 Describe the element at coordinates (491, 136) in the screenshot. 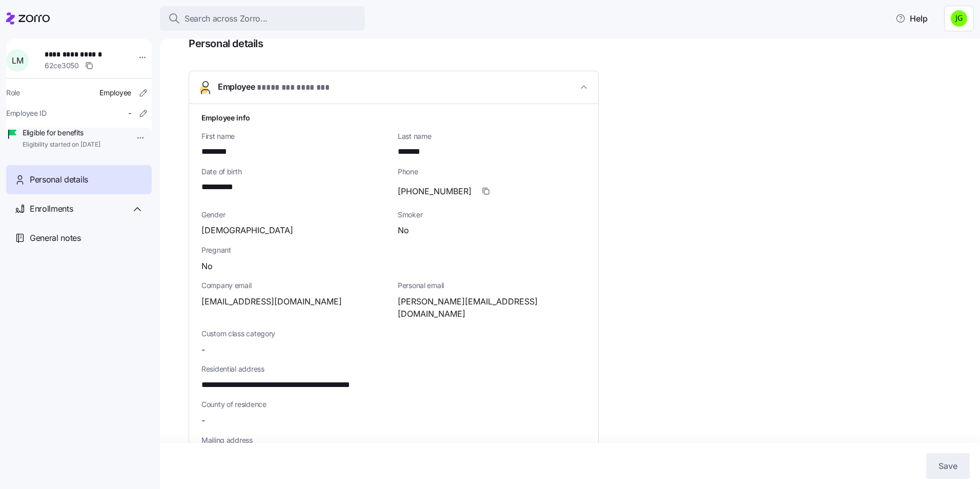

I see `span: Last name` at that location.